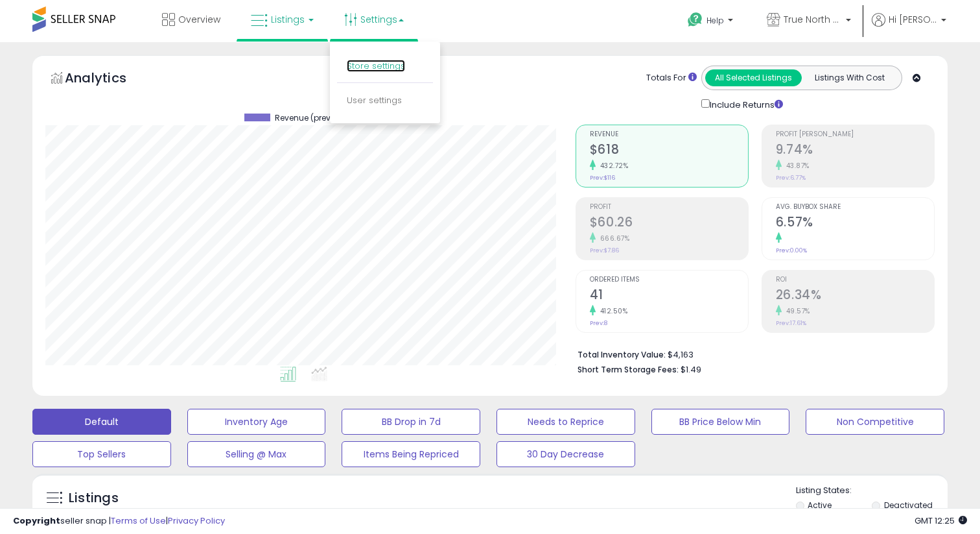 This screenshot has width=980, height=534. Describe the element at coordinates (94, 498) in the screenshot. I see `h5: Listings` at that location.